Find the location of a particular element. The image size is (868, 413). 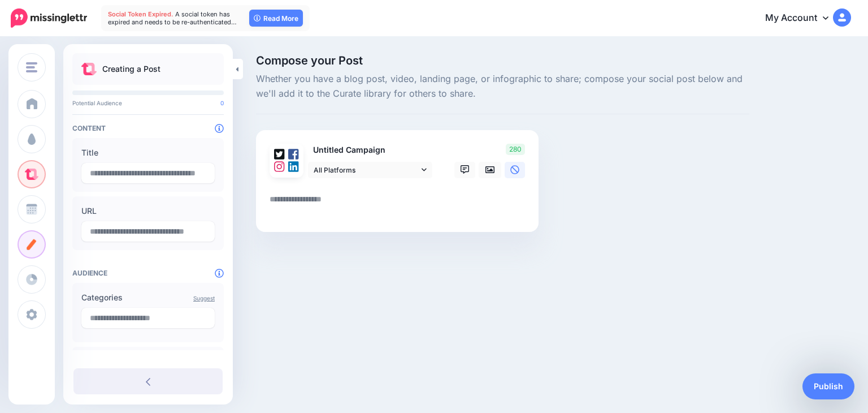

span: All Platforms is located at coordinates (367, 169).